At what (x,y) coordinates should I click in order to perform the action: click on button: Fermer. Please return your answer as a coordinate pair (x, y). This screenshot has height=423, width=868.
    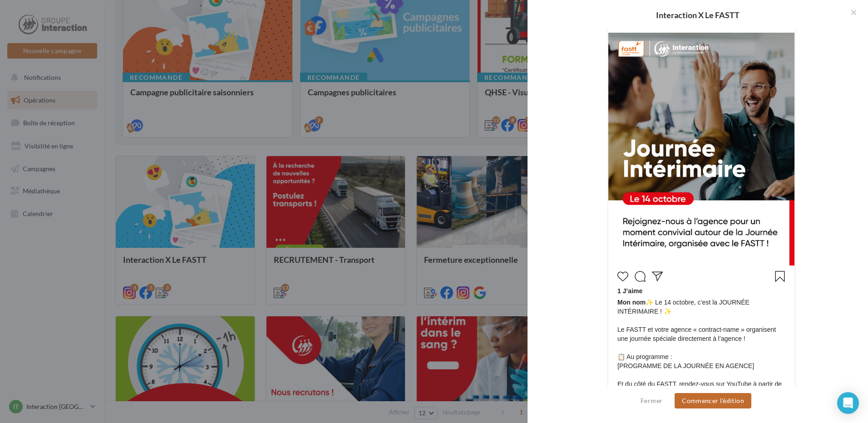
    Looking at the image, I should click on (652, 400).